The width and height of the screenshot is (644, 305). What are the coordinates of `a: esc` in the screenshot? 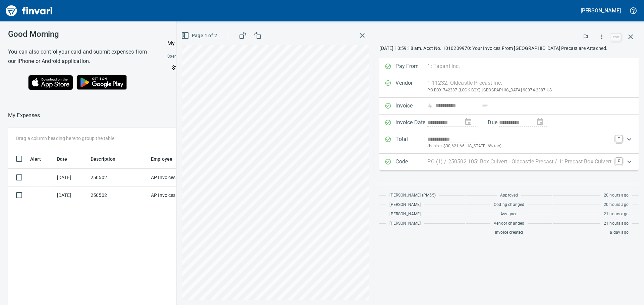 It's located at (616, 37).